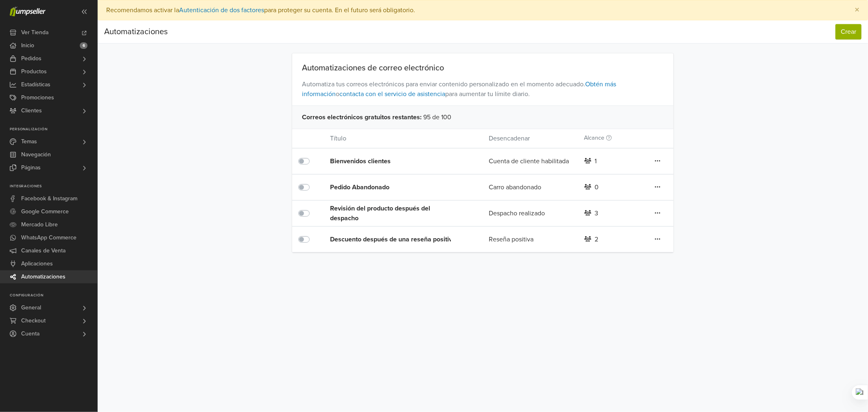  I want to click on div: Desencadenar, so click(530, 139).